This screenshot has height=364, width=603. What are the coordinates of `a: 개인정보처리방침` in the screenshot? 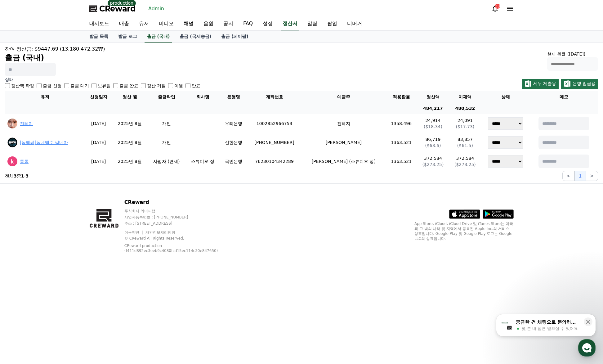 It's located at (160, 232).